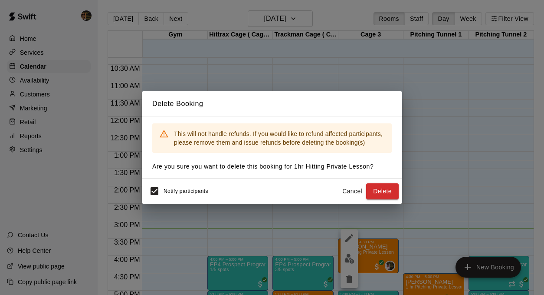 The image size is (544, 295). I want to click on div: This will not handle refunds. If you would like to refund affected participants, please remove th..., so click(279, 138).